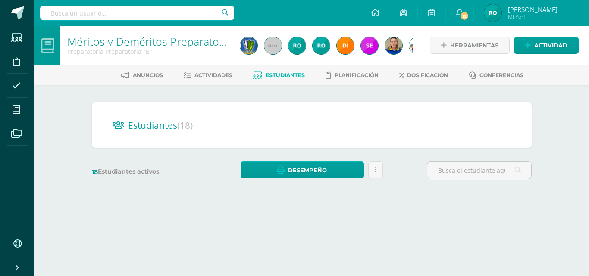 This screenshot has height=276, width=589. Describe the element at coordinates (423, 75) in the screenshot. I see `a: Dosificación` at that location.